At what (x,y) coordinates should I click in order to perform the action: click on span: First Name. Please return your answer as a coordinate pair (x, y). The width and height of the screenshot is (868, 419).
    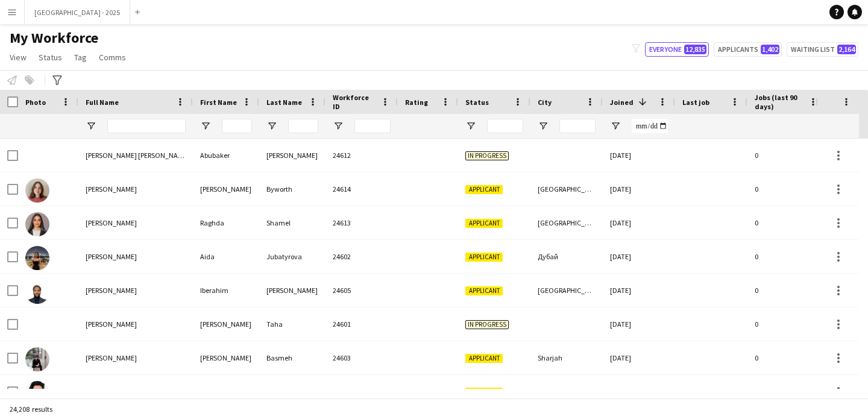
    Looking at the image, I should click on (218, 102).